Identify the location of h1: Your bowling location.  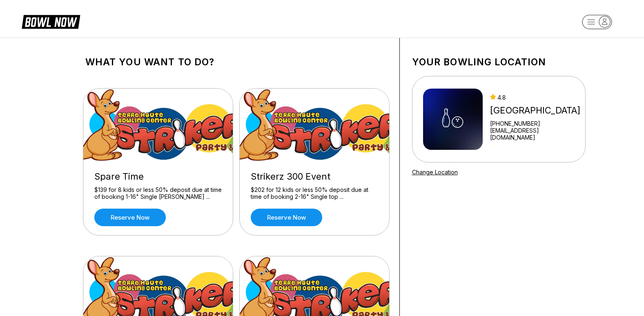
(499, 62).